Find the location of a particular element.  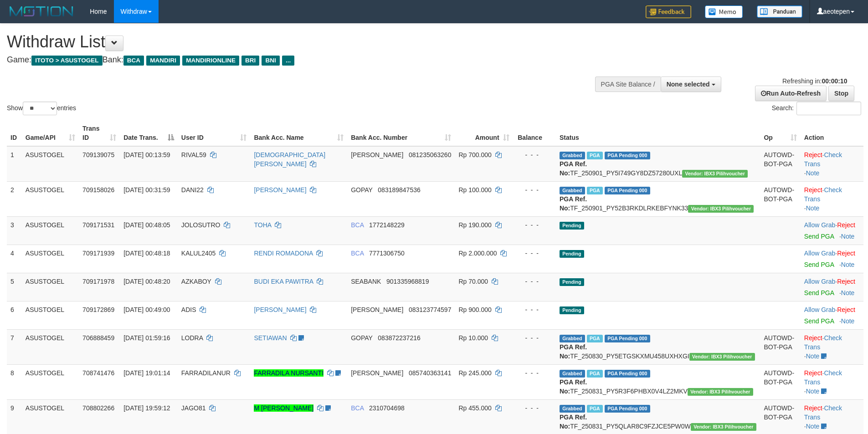

th: Status is located at coordinates (658, 133).